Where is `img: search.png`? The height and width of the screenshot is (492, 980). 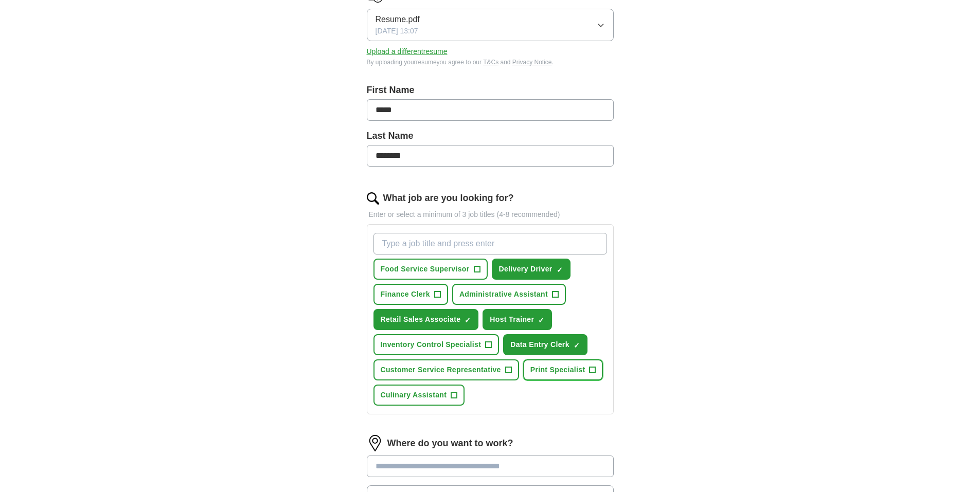
img: search.png is located at coordinates (373, 199).